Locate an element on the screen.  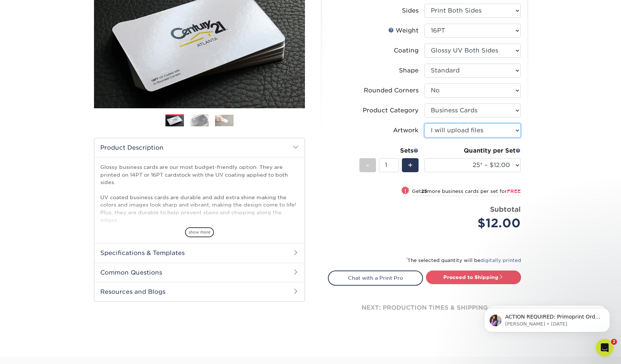
div: message notification from Erica, 3w ago. ACTION REQUIRED: Primoprint Order 25815-40984-279 Thank ... is located at coordinates (74, 28).